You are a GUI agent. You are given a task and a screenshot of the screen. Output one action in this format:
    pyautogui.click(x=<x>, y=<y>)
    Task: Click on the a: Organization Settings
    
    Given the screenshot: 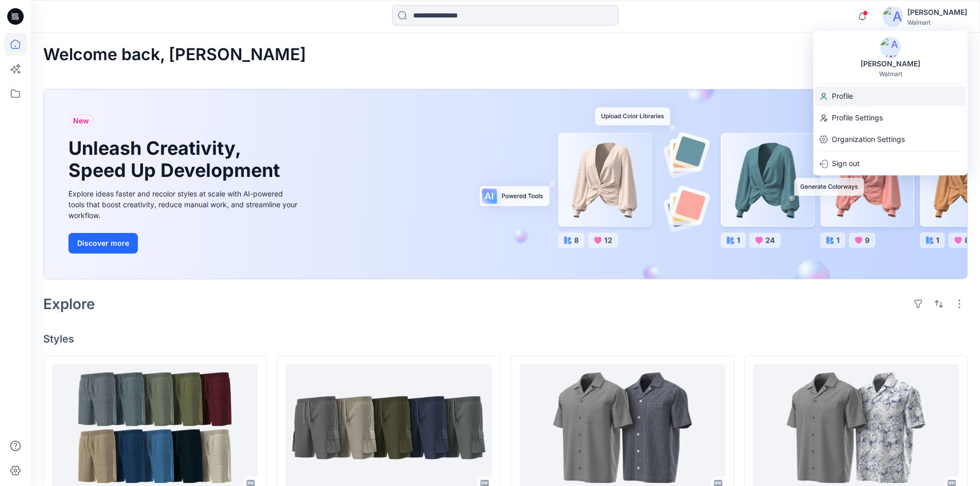 What is the action you would take?
    pyautogui.click(x=890, y=139)
    